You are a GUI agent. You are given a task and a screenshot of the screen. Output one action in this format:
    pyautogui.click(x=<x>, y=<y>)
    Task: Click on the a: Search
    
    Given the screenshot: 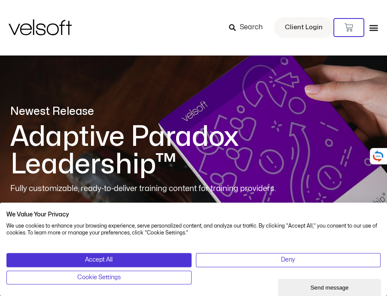 What is the action you would take?
    pyautogui.click(x=249, y=28)
    